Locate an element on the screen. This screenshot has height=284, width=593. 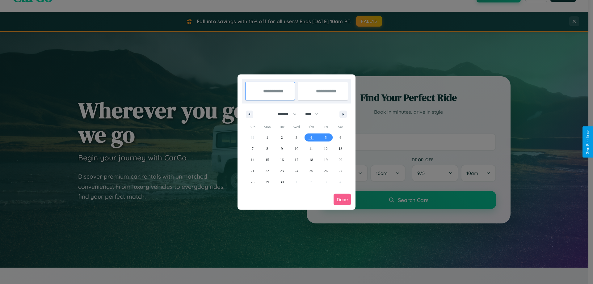
span: 17 is located at coordinates (297, 160).